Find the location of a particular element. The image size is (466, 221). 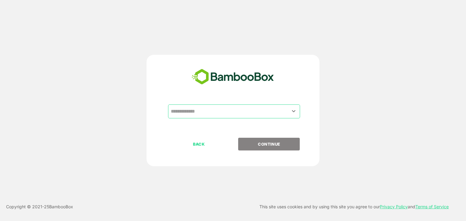

p: Copyright © 2021- 25 BambooBox is located at coordinates (39, 207).